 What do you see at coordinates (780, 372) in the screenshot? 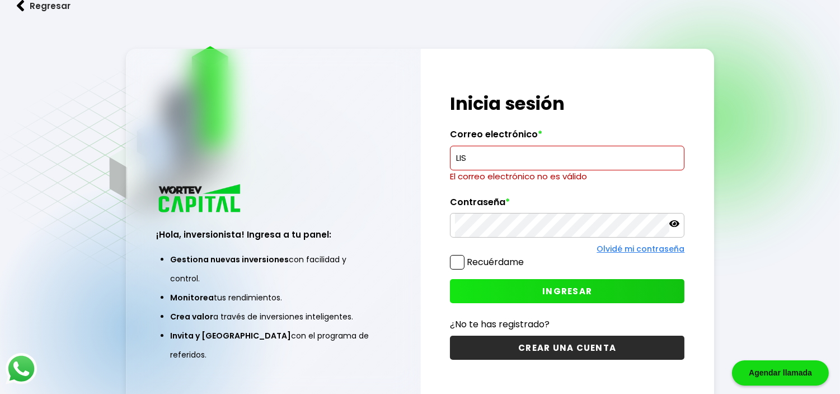
I see `div: Agendar llamada` at bounding box center [780, 372].